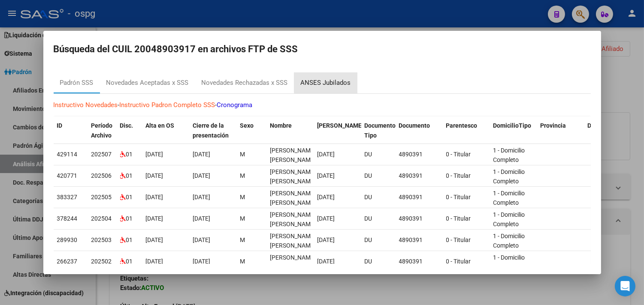  I want to click on span: Nombre, so click(281, 126).